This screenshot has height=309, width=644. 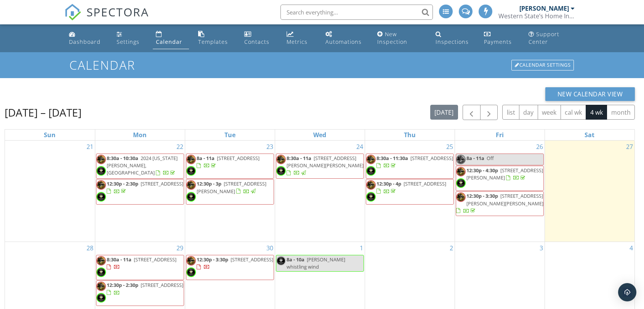 I want to click on a: Templates, so click(x=215, y=38).